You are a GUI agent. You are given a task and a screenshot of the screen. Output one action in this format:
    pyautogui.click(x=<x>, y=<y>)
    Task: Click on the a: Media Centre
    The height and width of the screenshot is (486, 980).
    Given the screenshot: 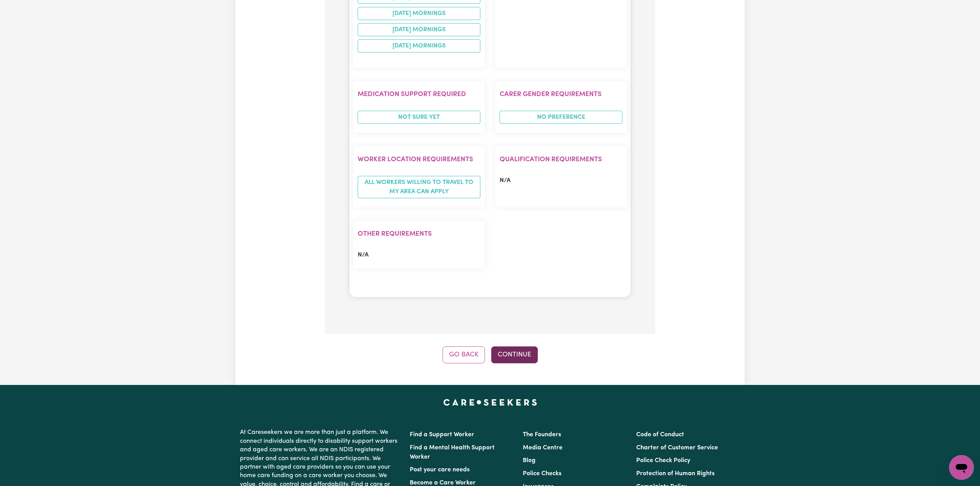 What is the action you would take?
    pyautogui.click(x=543, y=448)
    